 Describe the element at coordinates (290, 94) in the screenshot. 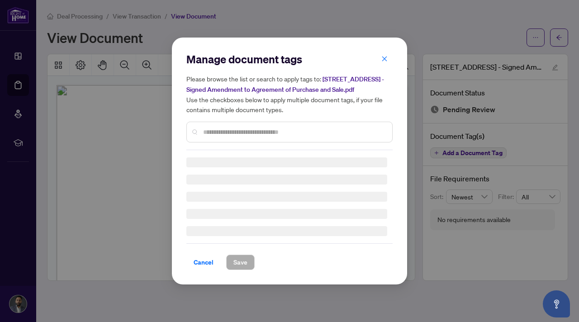

I see `h5: Please browse the list or search to apply tags to: Use the checkboxes below to apply multiple doc...` at that location.